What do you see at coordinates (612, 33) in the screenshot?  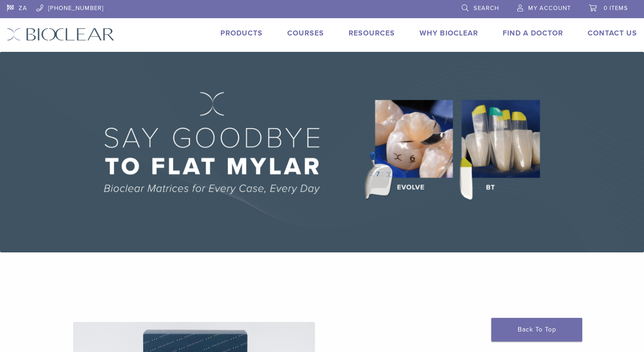 I see `a: Contact Us` at bounding box center [612, 33].